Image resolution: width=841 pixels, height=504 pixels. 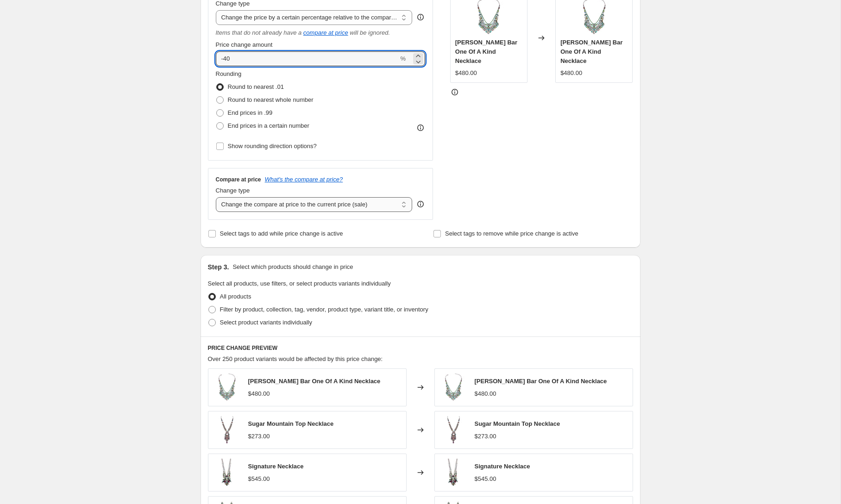 I want to click on i: will be ignored., so click(x=370, y=32).